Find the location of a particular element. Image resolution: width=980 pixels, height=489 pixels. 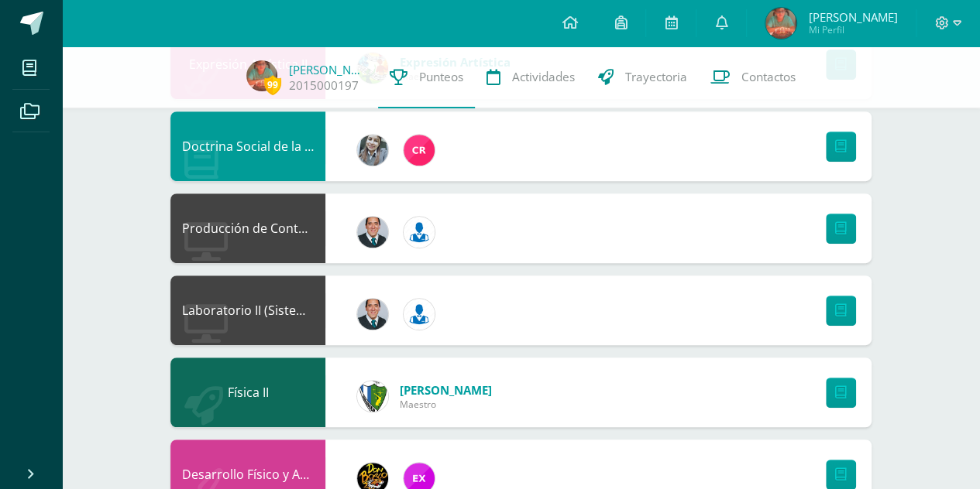

span: Trayectoria is located at coordinates (656, 77).